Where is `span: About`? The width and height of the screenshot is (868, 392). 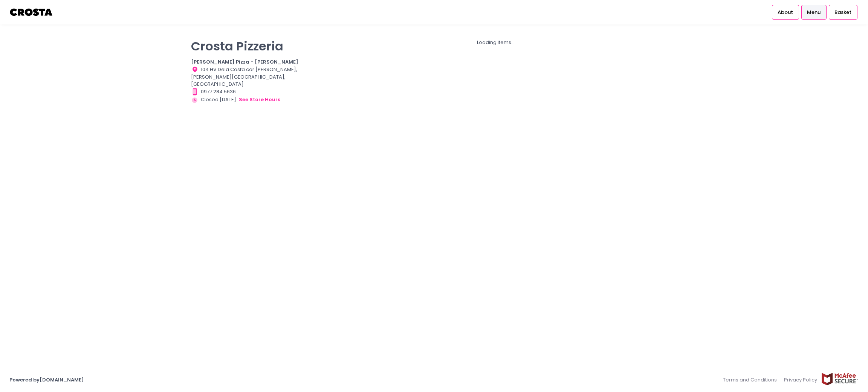
span: About is located at coordinates (785, 12).